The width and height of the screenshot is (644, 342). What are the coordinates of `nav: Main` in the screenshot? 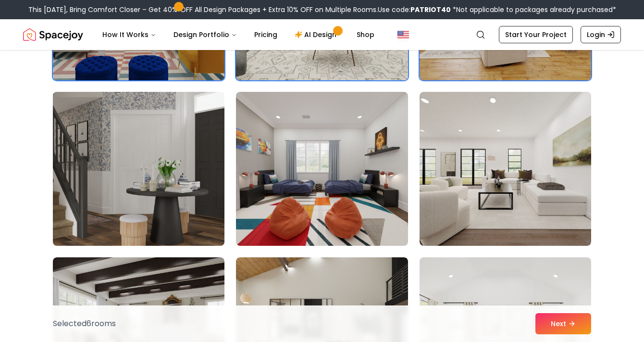 It's located at (238, 35).